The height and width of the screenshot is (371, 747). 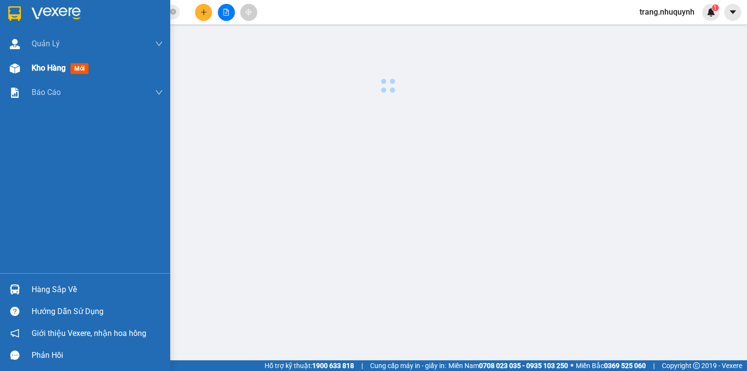 I want to click on div: Hàng sắp về, so click(x=97, y=290).